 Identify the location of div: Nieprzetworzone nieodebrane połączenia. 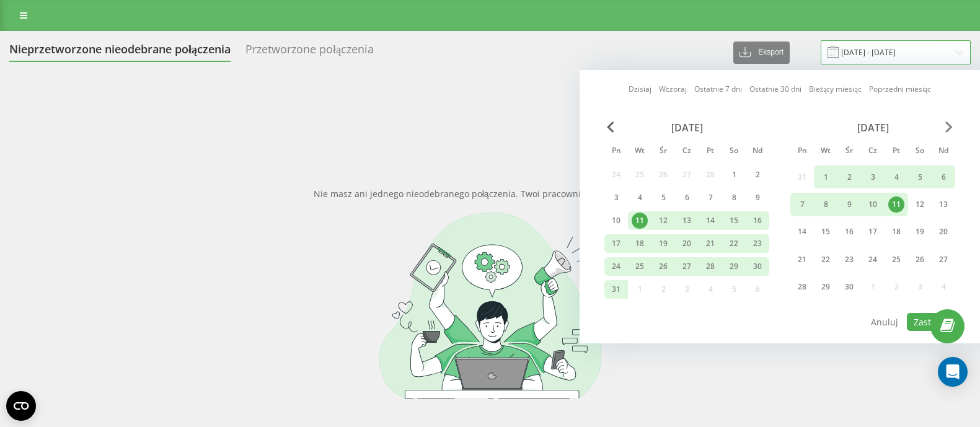
(120, 52).